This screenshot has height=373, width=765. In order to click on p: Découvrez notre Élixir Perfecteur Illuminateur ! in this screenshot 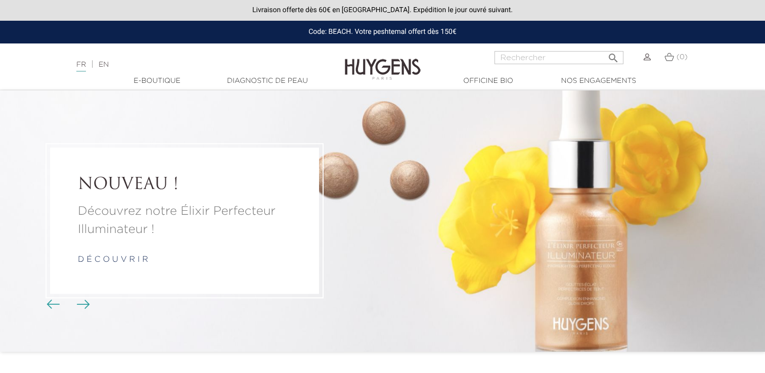, I will do `click(185, 221)`.